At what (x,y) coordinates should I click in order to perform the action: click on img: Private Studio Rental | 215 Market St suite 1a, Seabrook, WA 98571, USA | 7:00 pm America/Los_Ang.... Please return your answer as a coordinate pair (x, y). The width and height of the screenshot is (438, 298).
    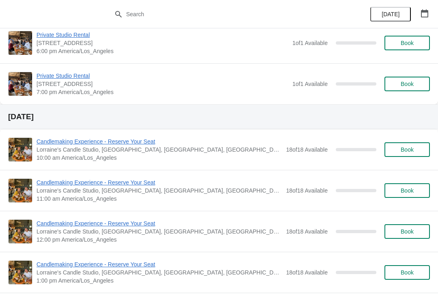
    Looking at the image, I should click on (20, 84).